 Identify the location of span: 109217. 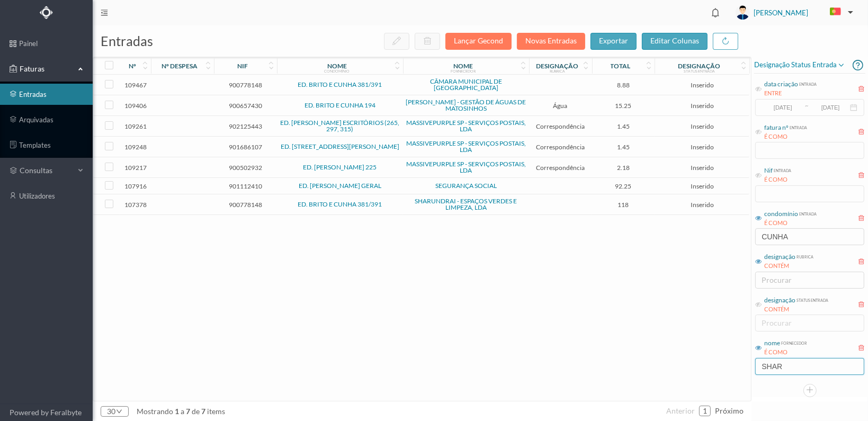
(135, 167).